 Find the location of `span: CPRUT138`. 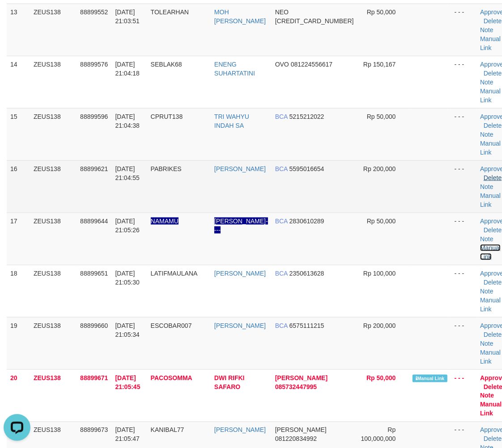

span: CPRUT138 is located at coordinates (167, 116).